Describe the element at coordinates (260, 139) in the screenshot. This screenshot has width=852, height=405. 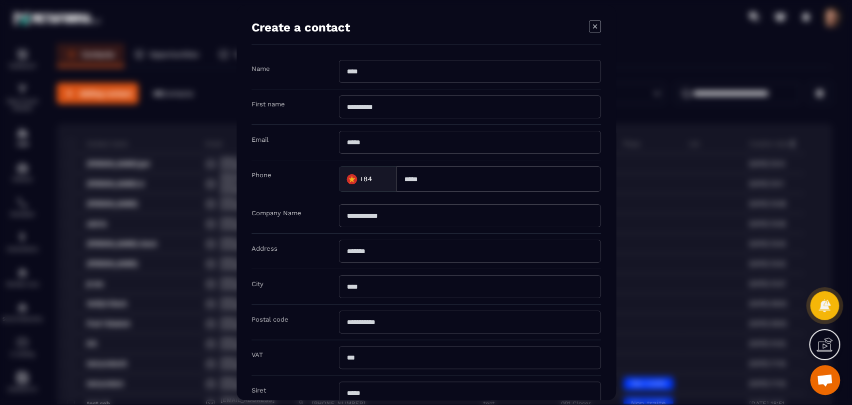
I see `label: Email` at that location.